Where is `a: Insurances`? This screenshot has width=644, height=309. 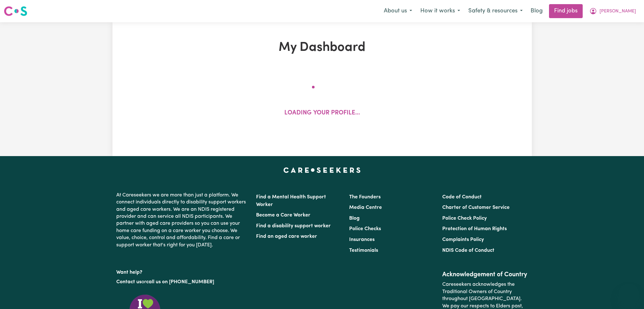
a: Insurances is located at coordinates (362, 240).